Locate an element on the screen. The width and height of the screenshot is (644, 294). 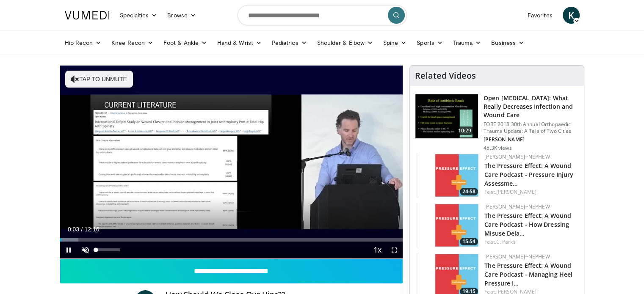
a: 15:54 is located at coordinates (448, 225).